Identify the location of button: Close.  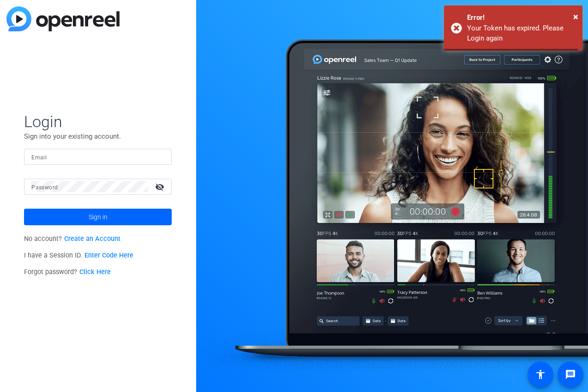
(576, 17).